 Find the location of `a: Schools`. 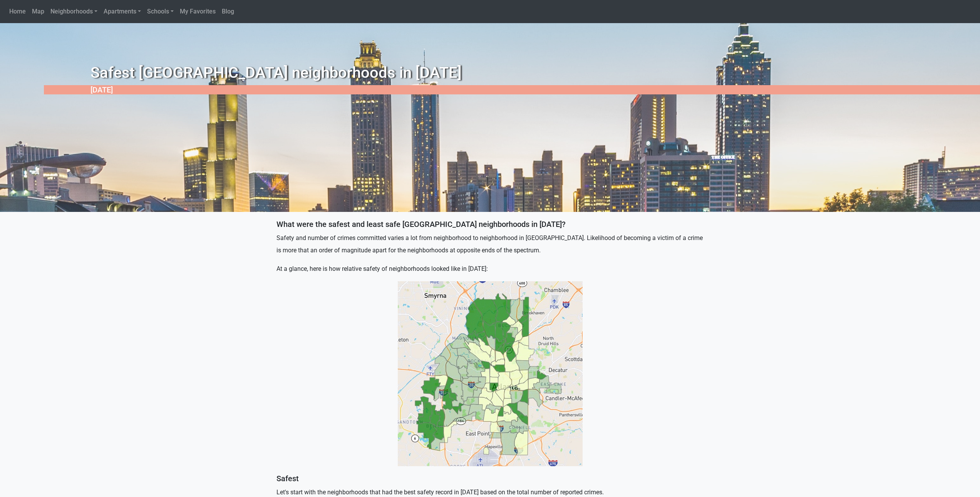

a: Schools is located at coordinates (160, 11).